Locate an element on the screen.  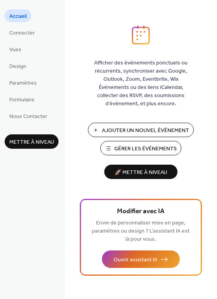
span: 🚀 Mettre à niveau is located at coordinates (141, 172).